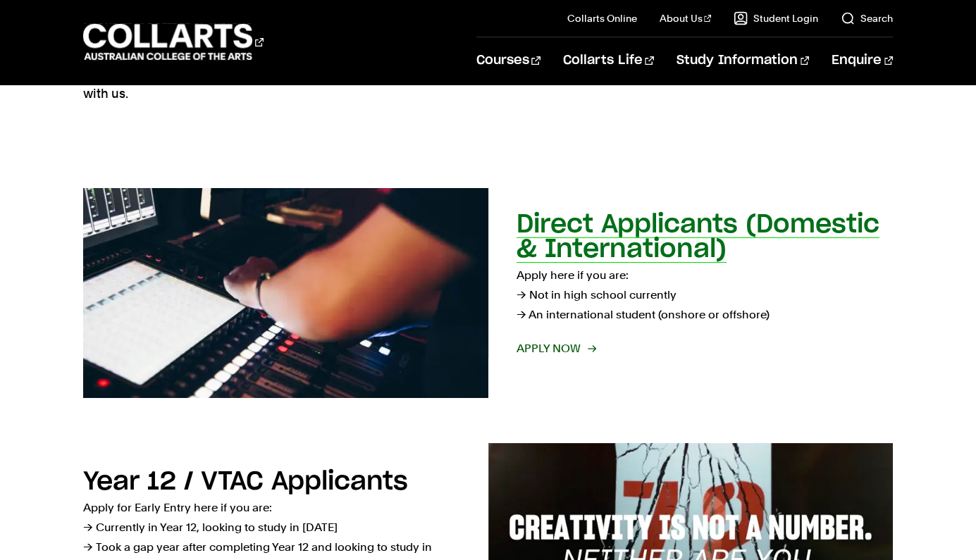  Describe the element at coordinates (776, 18) in the screenshot. I see `a: Student Login` at that location.